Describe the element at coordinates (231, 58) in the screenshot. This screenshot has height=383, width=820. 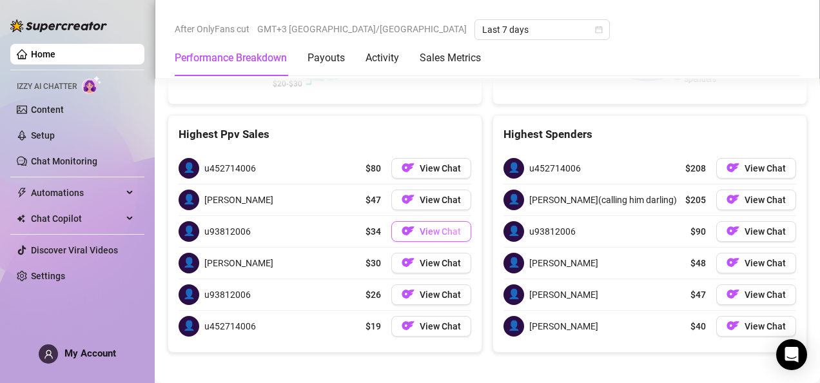
I see `div: Performance Breakdown` at that location.